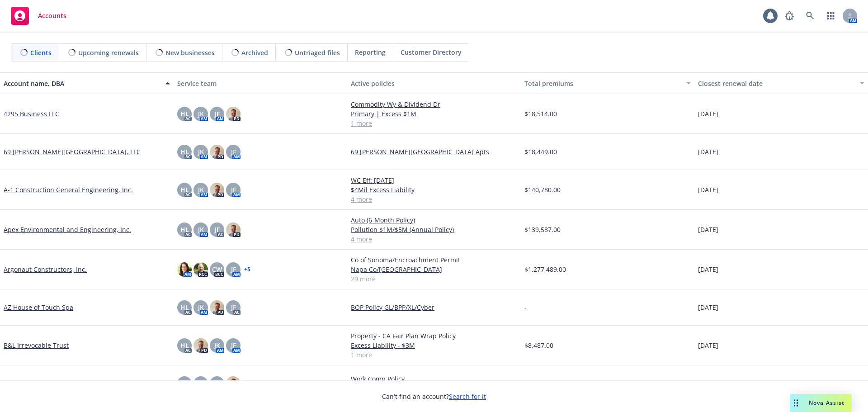 The image size is (868, 412). Describe the element at coordinates (69, 190) in the screenshot. I see `a: A-1 Construction General Engineering, Inc.` at that location.